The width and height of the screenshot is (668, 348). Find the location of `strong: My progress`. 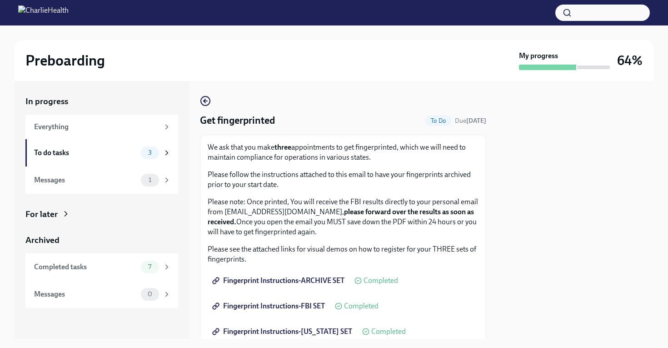

strong: My progress is located at coordinates (539, 56).